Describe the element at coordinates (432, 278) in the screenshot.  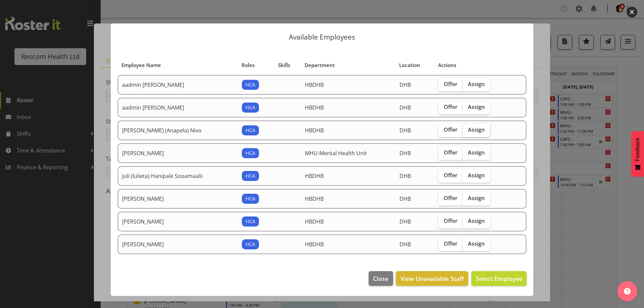
I see `span: View Unavailable Staff` at that location.